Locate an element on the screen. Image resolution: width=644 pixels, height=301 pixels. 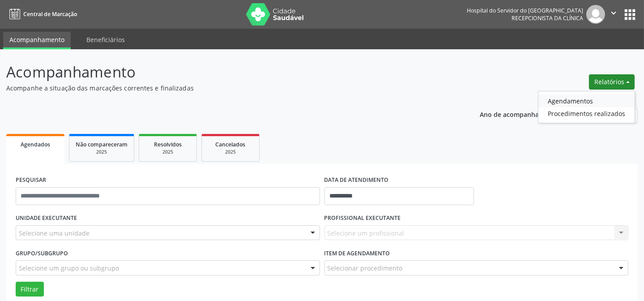
span: Cancelados is located at coordinates (230, 144).